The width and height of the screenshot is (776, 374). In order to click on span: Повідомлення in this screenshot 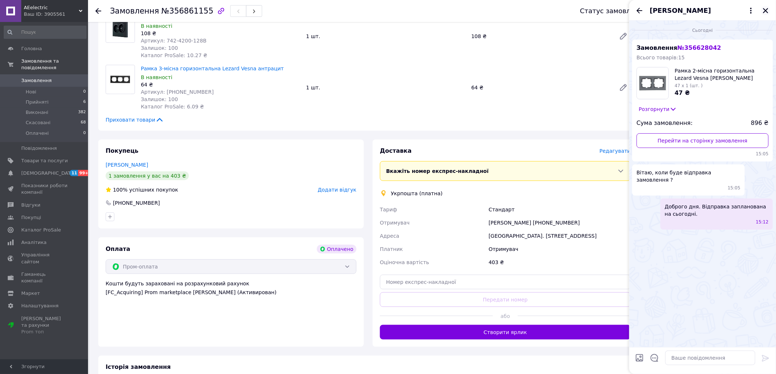, I will do `click(39, 148)`.